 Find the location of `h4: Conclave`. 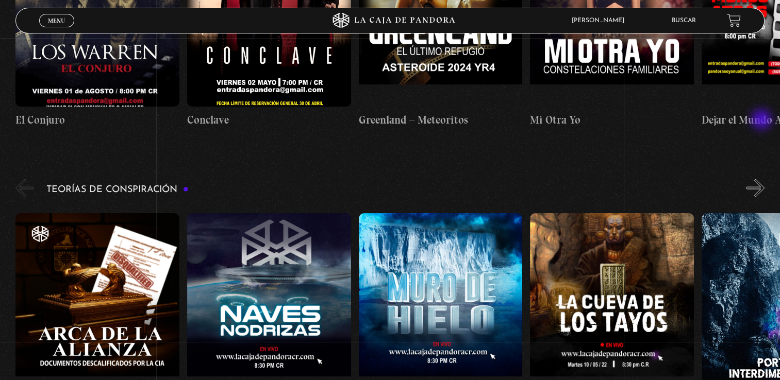

h4: Conclave is located at coordinates (269, 120).